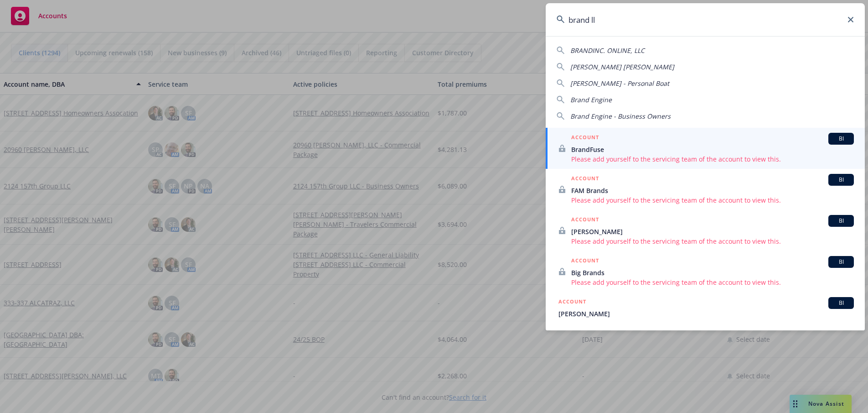 The image size is (868, 413). What do you see at coordinates (705, 20) in the screenshot?
I see `input: Search...` at bounding box center [705, 20].